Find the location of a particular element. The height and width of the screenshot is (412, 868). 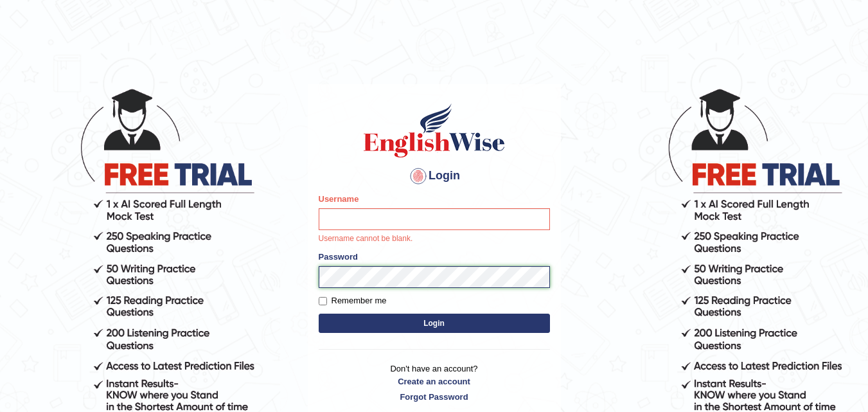

img: Logo of English Wise sign in for intelligent practice with AI is located at coordinates (435, 131).